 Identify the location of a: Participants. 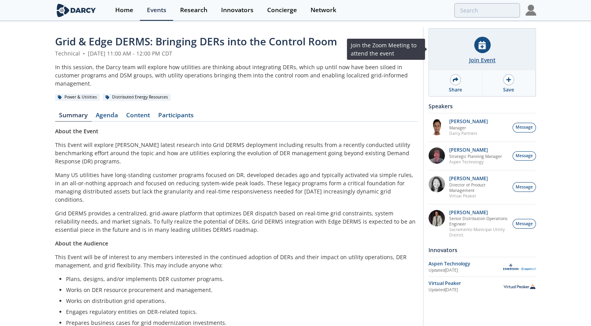
(176, 117).